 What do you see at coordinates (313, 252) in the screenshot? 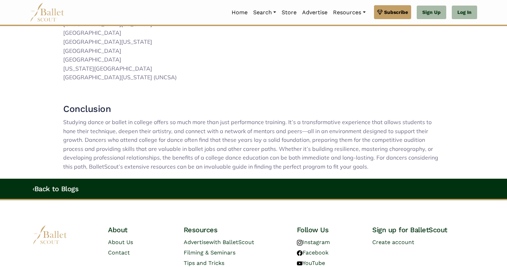
I see `a: Facebook` at bounding box center [313, 252].